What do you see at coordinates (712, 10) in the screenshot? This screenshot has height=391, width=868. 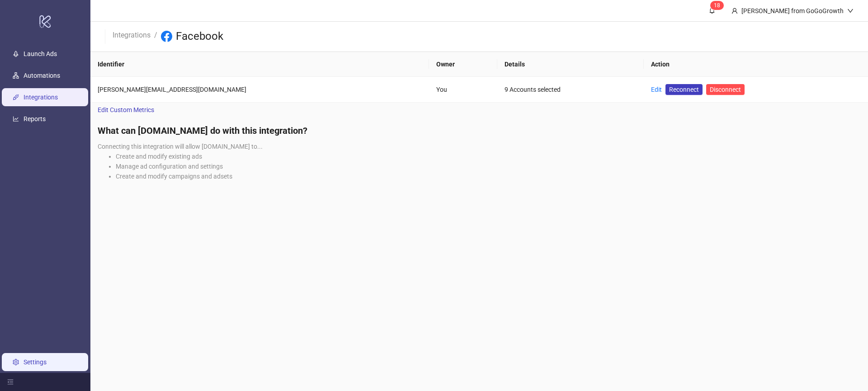 I see `span: bell` at bounding box center [712, 10].